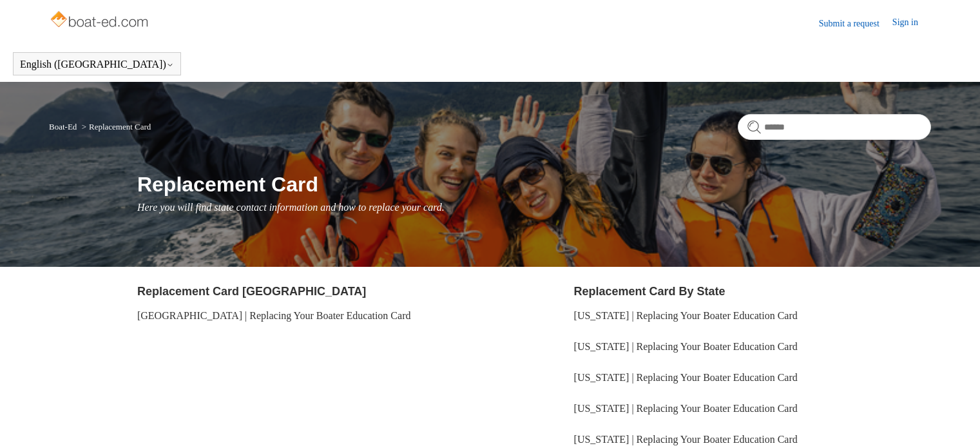 The height and width of the screenshot is (448, 980). What do you see at coordinates (856, 23) in the screenshot?
I see `a: Submit a request` at bounding box center [856, 23].